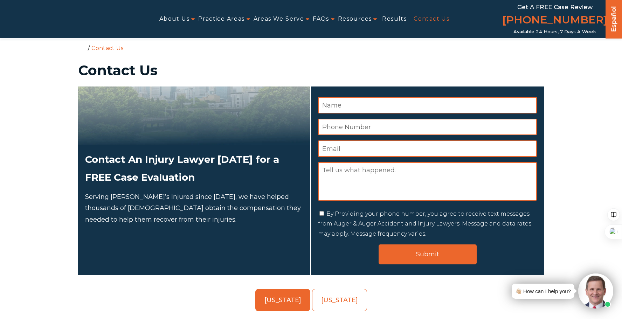 The image size is (622, 319). What do you see at coordinates (432, 19) in the screenshot?
I see `a: Contact Us` at bounding box center [432, 19].